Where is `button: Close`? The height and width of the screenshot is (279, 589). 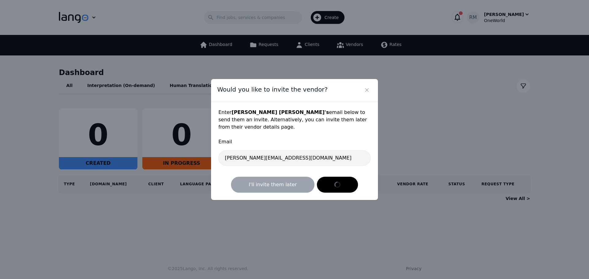
button: Close is located at coordinates (367, 90).